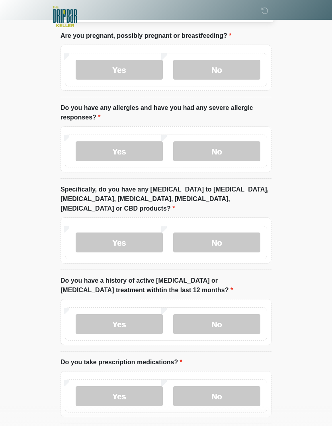 Image resolution: width=332 pixels, height=426 pixels. Describe the element at coordinates (65, 16) in the screenshot. I see `img: The DRIPBaR - Keller Logo` at that location.